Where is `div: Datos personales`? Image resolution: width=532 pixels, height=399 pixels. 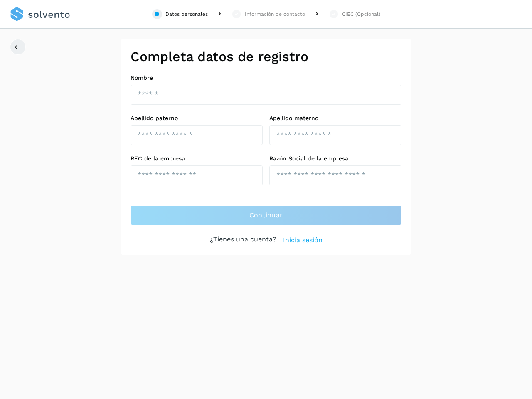
div: Datos personales is located at coordinates (187, 14).